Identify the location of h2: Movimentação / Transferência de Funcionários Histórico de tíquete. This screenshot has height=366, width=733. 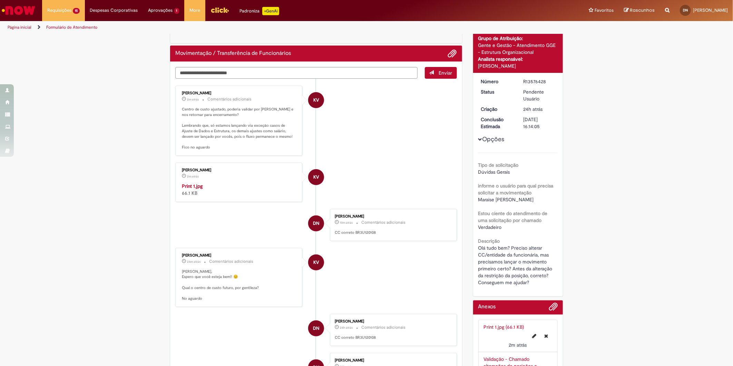
(233, 53).